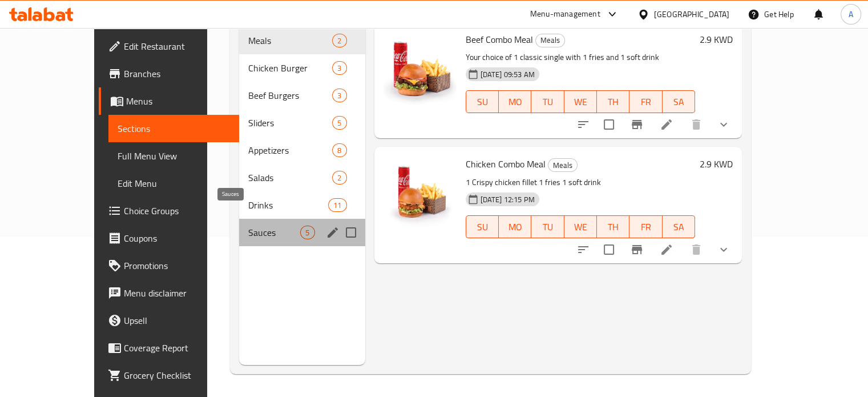  What do you see at coordinates (290, 122) in the screenshot?
I see `div: Sliders` at bounding box center [290, 122].